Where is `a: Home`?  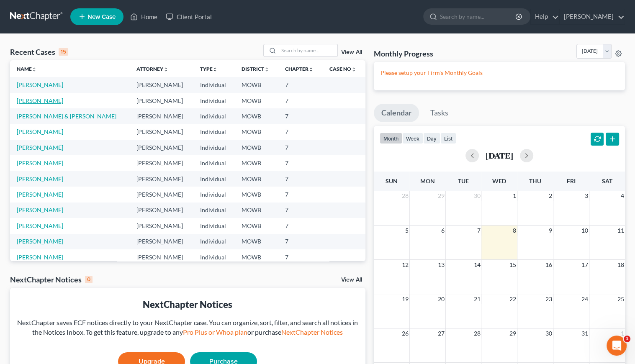
a: Home is located at coordinates (144, 17).